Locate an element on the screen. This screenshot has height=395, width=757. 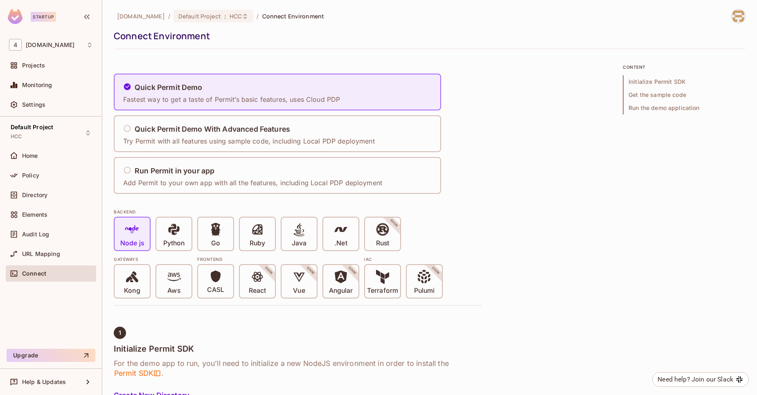
span: Directory is located at coordinates (35, 195).